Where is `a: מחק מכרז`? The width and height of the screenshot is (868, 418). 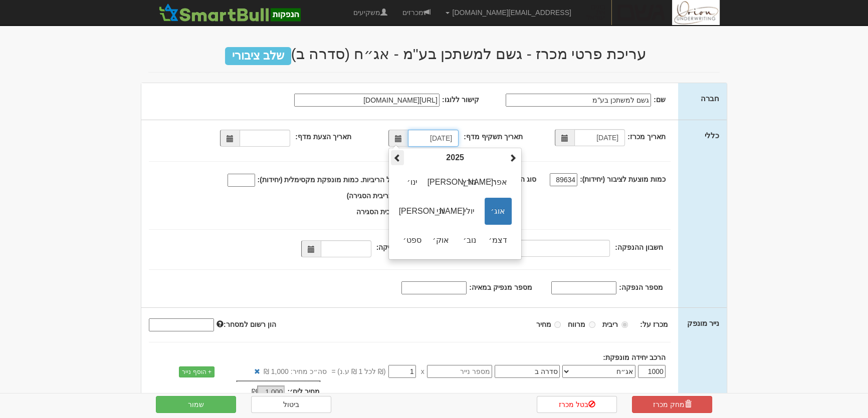 a: מחק מכרז is located at coordinates (672, 405).